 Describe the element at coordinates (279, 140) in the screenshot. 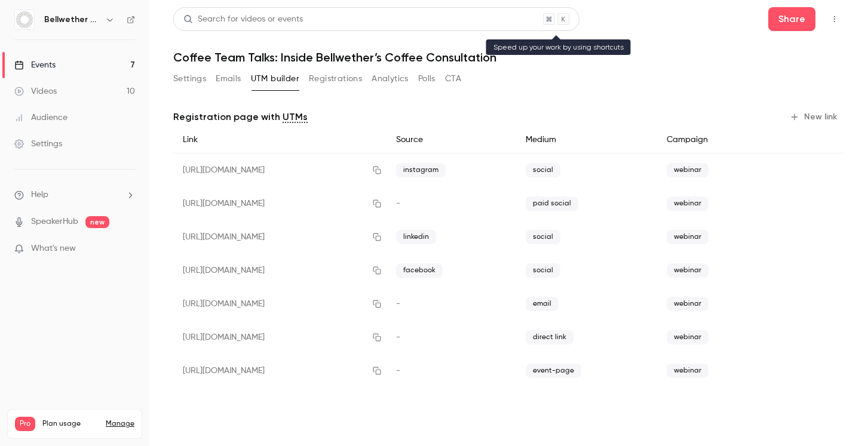

I see `div: Link` at that location.